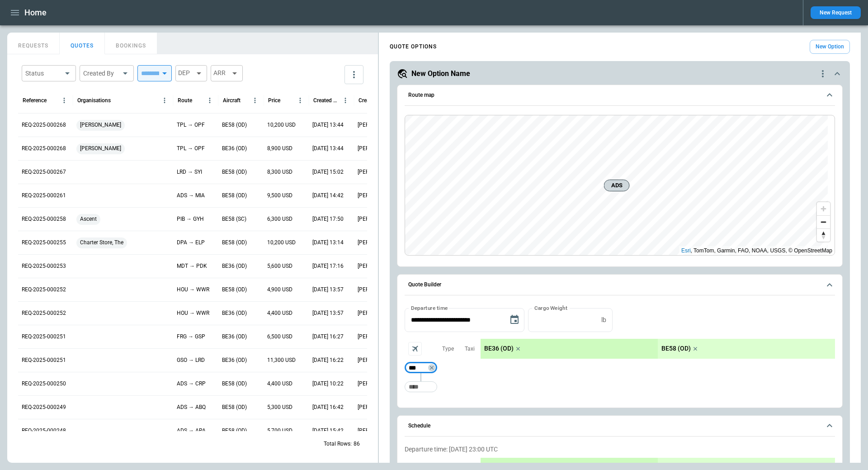  What do you see at coordinates (190, 172) in the screenshot?
I see `p: LRD → SYI` at bounding box center [190, 172].